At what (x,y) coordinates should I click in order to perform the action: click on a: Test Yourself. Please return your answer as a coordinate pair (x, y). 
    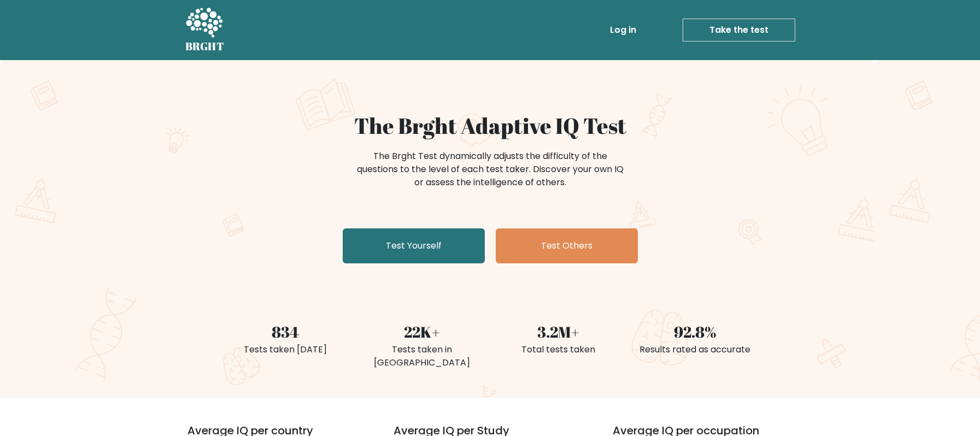
    Looking at the image, I should click on (413, 246).